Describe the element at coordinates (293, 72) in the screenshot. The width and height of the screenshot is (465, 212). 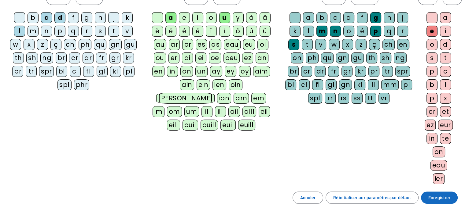
I see `div: br` at that location.